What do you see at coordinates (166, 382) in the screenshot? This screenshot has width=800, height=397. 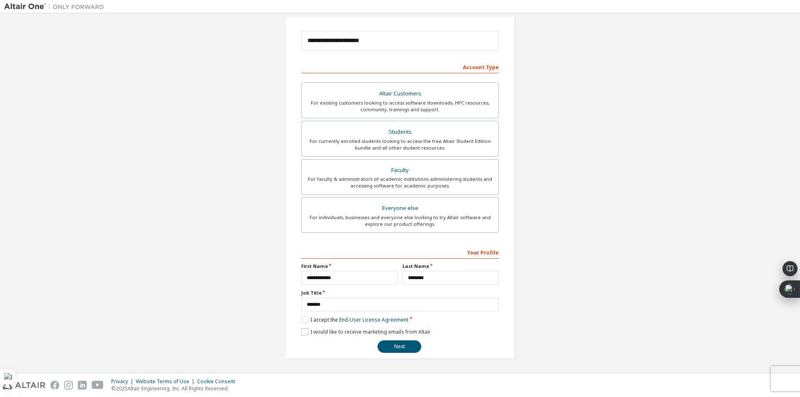 I see `div: Website Terms of Use` at bounding box center [166, 382].